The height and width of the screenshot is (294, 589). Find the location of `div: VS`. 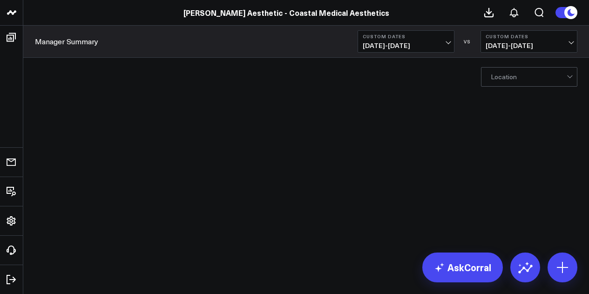

div: VS is located at coordinates (467, 41).